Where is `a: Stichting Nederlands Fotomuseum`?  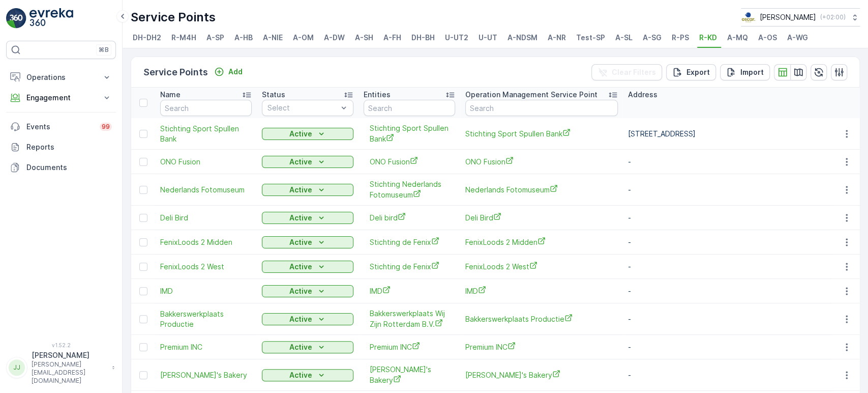
a: Stichting Nederlands Fotomuseum is located at coordinates (409, 189).